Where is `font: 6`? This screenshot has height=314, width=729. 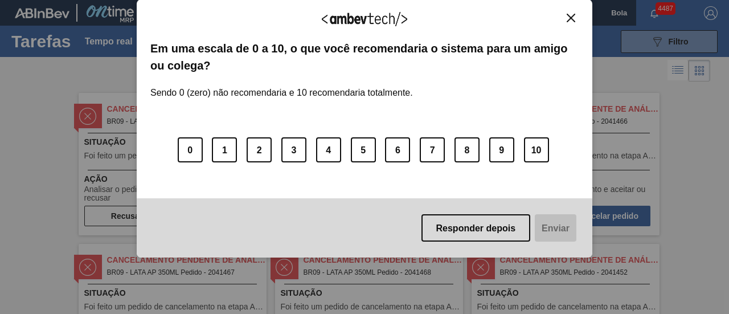 font: 6 is located at coordinates (397, 150).